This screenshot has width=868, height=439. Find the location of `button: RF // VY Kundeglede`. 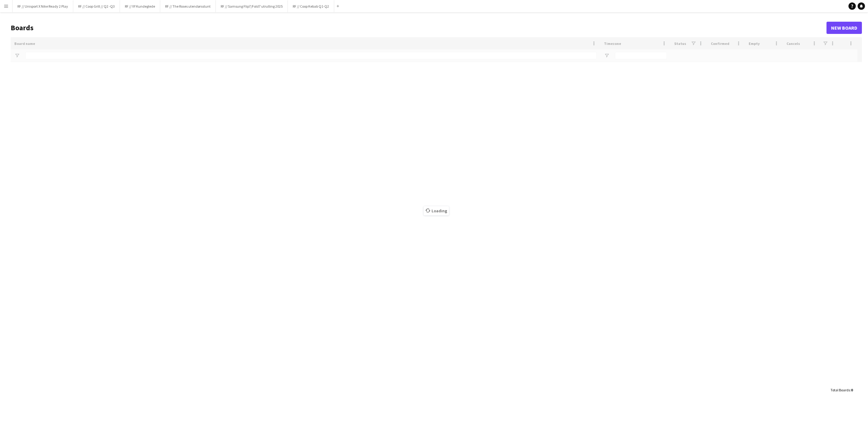

button: RF // VY Kundeglede is located at coordinates (140, 6).